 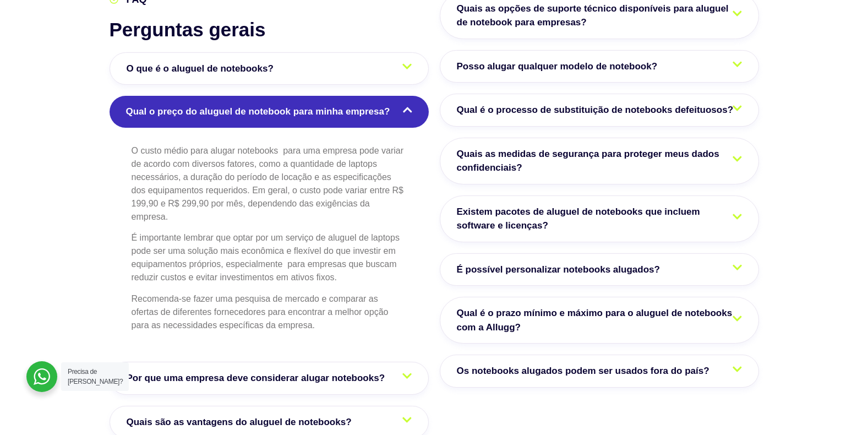 What do you see at coordinates (269, 378) in the screenshot?
I see `a: Por que uma empresa deve considerar alugar notebooks?` at bounding box center [269, 378].